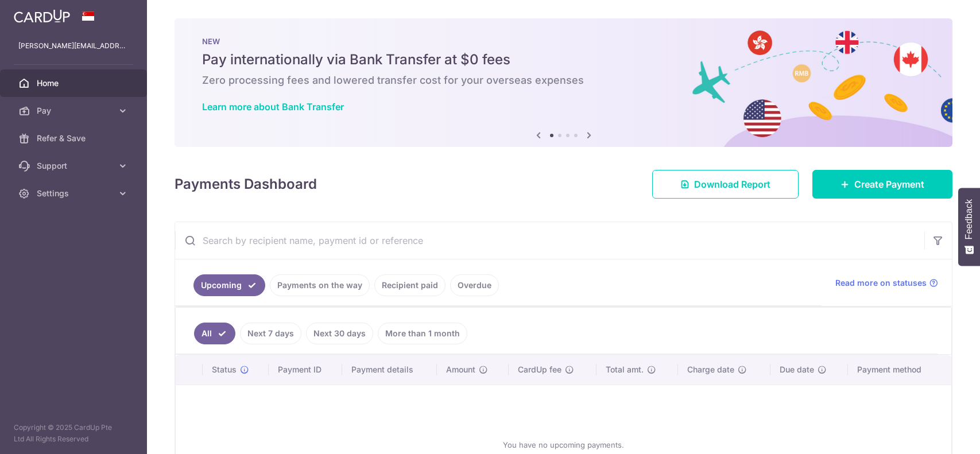 The height and width of the screenshot is (454, 980). Describe the element at coordinates (75, 166) in the screenshot. I see `span: Support` at that location.